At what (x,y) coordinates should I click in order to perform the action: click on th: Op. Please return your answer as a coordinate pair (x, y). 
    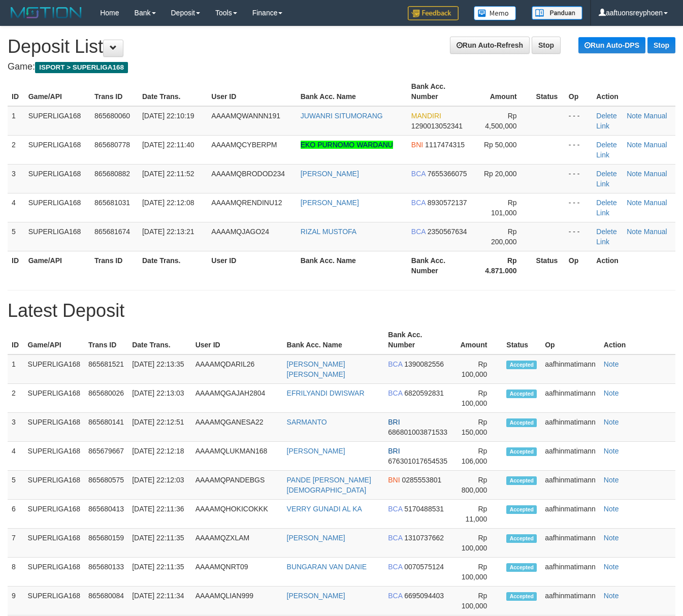
    Looking at the image, I should click on (578, 265).